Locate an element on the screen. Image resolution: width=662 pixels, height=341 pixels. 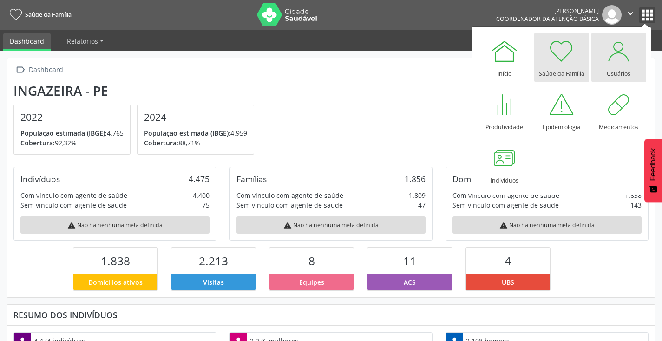
button: Feedback - Mostrar pesquisa is located at coordinates (654, 171).